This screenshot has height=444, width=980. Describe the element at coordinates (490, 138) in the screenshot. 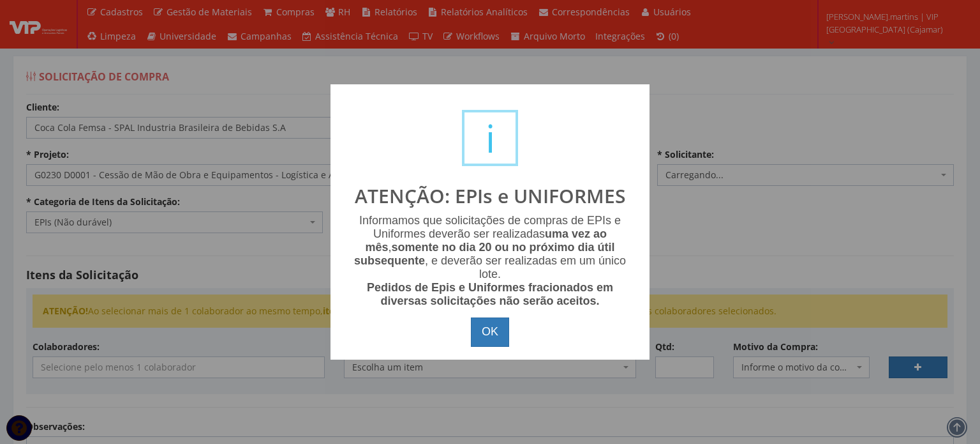

I see `div: i` at that location.